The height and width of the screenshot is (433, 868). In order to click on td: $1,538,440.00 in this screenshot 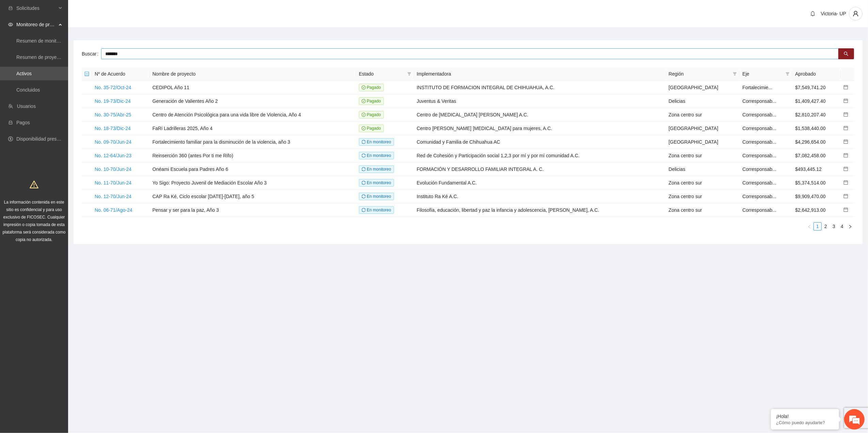, I will do `click(816, 128)`.